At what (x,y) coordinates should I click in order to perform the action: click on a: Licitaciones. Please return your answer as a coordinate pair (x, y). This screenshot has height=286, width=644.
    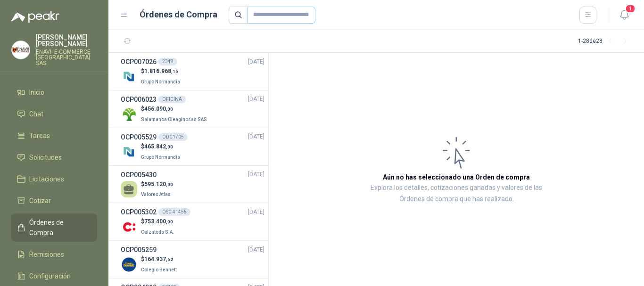
    Looking at the image, I should click on (54, 179).